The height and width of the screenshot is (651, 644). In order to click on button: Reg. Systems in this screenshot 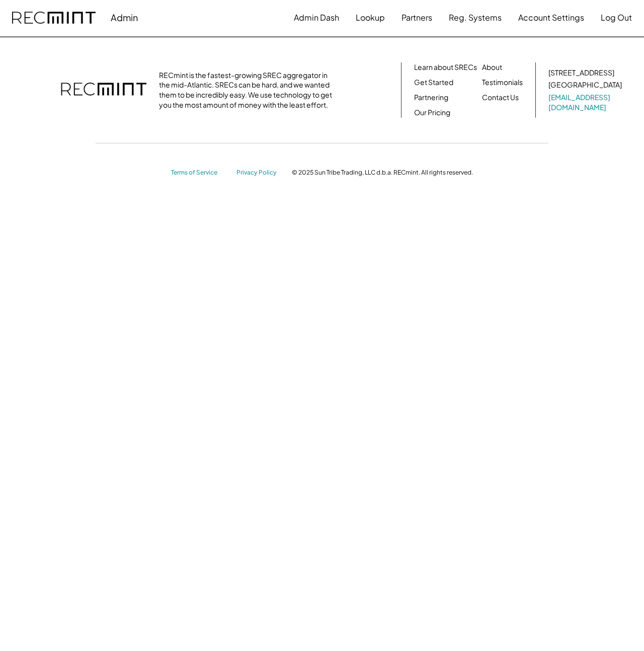, I will do `click(475, 17)`.